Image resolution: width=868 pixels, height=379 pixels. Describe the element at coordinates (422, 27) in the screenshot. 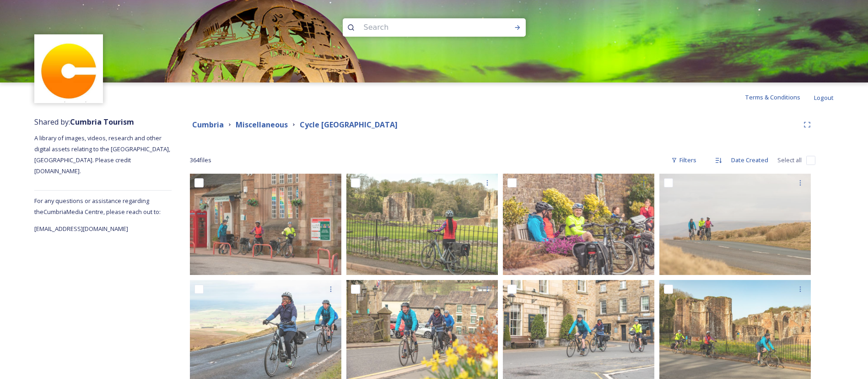

I see `input: Search` at that location.